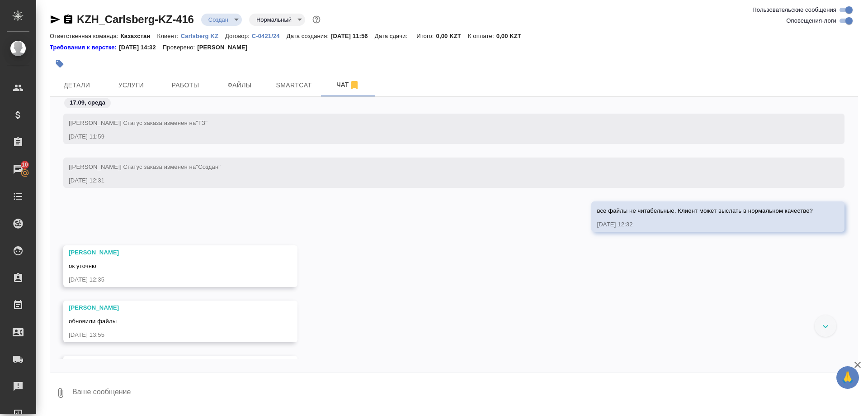  I want to click on p: Дата создания:, so click(309, 36).